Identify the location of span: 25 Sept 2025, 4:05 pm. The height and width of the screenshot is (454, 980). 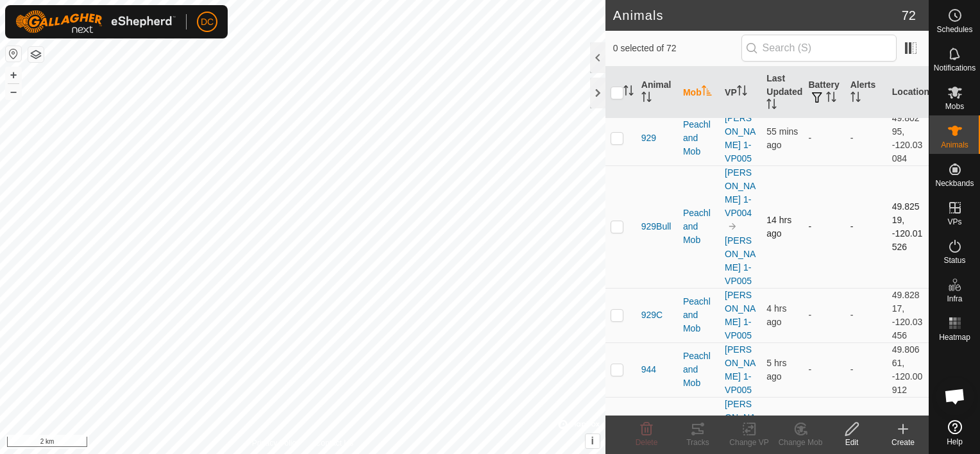
(778, 227).